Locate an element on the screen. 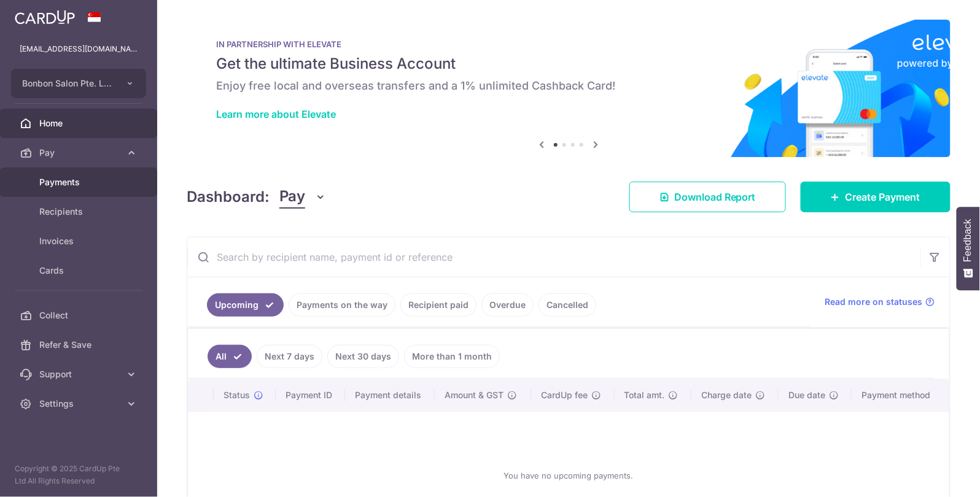  th: Payment details is located at coordinates (390, 395).